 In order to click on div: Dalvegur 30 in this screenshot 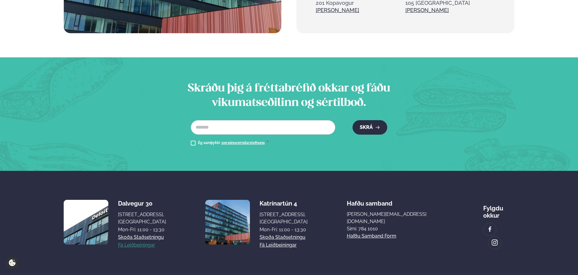, I will do `click(142, 203)`.